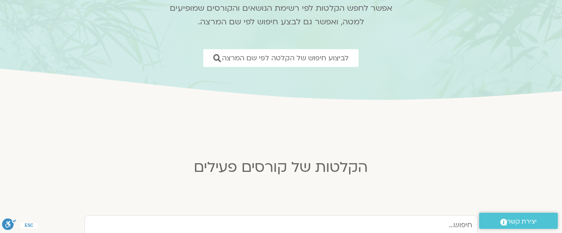  Describe the element at coordinates (281, 168) in the screenshot. I see `h2: הקלטות של קורסים פעילים` at that location.